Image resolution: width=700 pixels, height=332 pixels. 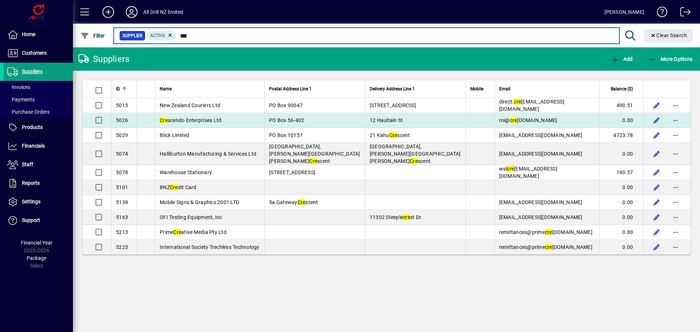 I want to click on span: Prime ative Media Pty Ltd, so click(x=193, y=232).